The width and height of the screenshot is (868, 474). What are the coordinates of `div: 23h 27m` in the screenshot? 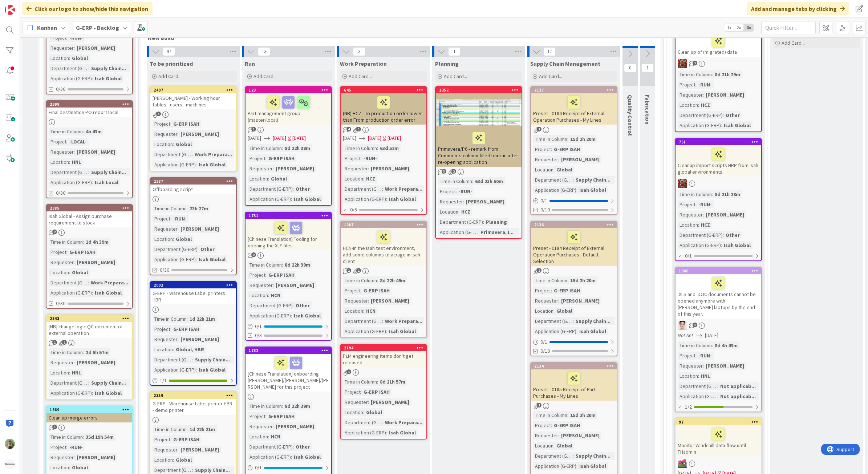 It's located at (199, 209).